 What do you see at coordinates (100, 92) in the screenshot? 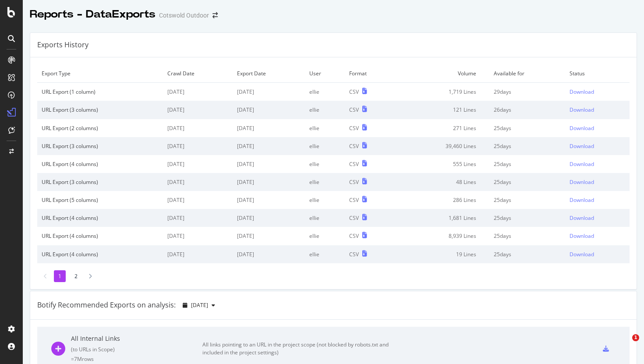
I see `div: URL Export (1 column)` at bounding box center [100, 92].